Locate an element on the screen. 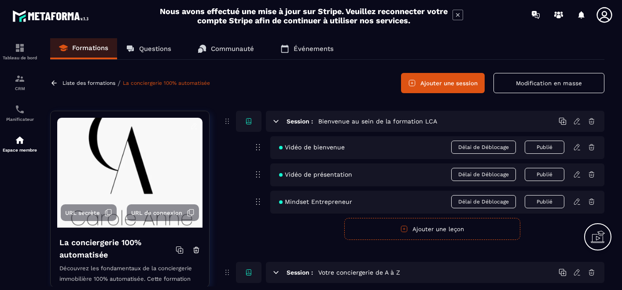 Image resolution: width=622 pixels, height=290 pixels. span: Mindset Entrepreneur is located at coordinates (315, 202).